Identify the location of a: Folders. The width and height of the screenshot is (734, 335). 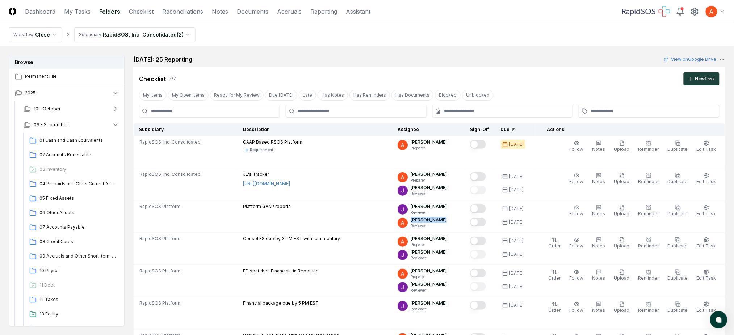
(110, 12).